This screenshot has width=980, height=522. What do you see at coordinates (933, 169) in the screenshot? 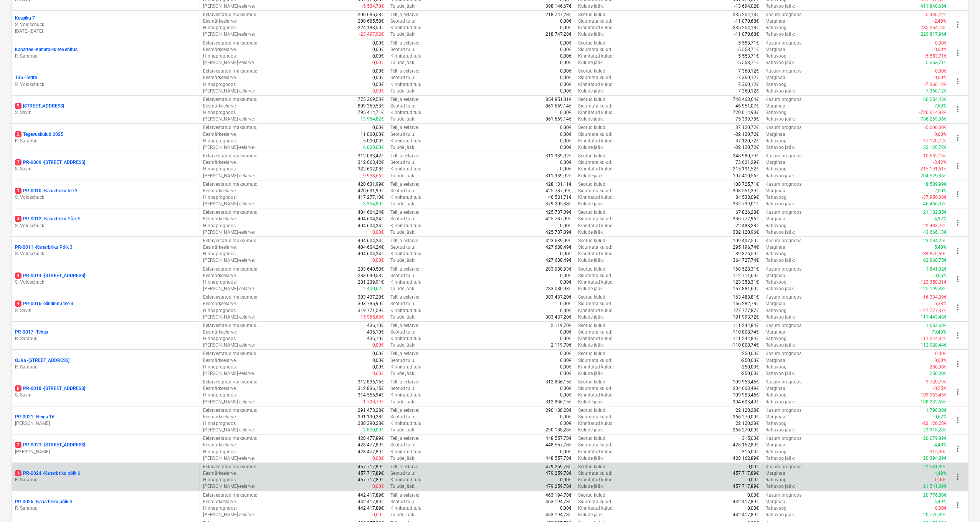
I see `p: -215 191,51€` at bounding box center [933, 169].